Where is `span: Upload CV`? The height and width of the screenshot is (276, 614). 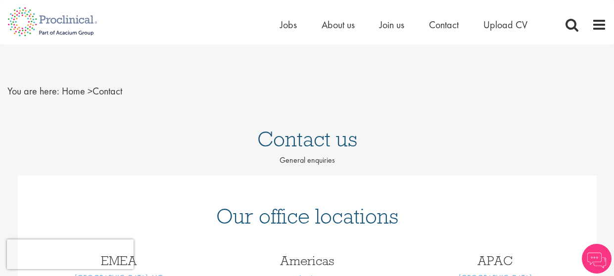
span: Upload CV is located at coordinates (505, 25).